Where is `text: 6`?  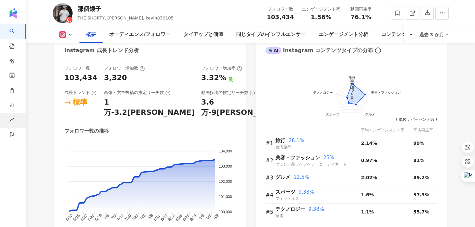
text: 6 is located at coordinates (352, 94).